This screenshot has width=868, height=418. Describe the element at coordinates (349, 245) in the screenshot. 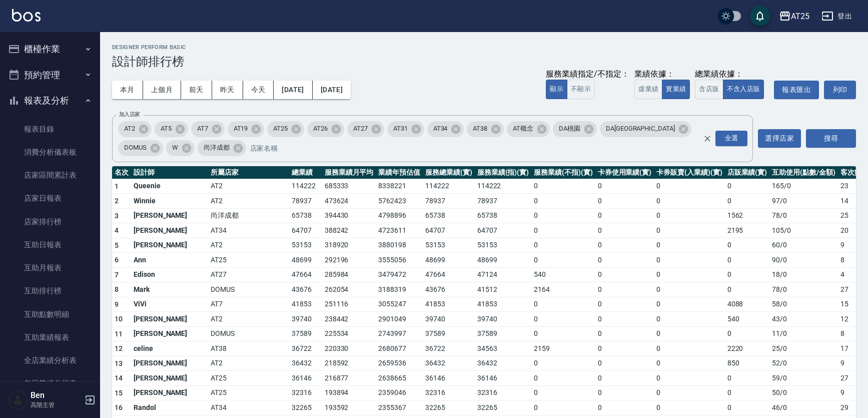

I see `td: 318920` at that location.